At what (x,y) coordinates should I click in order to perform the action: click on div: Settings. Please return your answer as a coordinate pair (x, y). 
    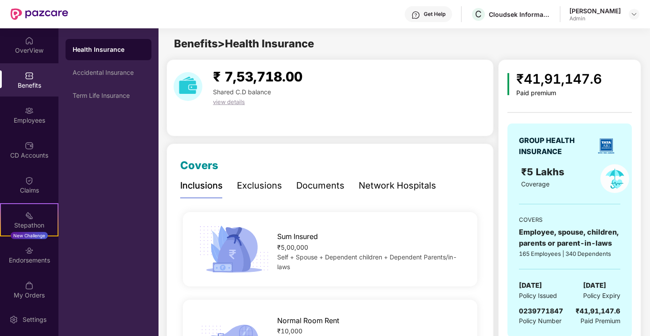
    Looking at the image, I should click on (35, 320).